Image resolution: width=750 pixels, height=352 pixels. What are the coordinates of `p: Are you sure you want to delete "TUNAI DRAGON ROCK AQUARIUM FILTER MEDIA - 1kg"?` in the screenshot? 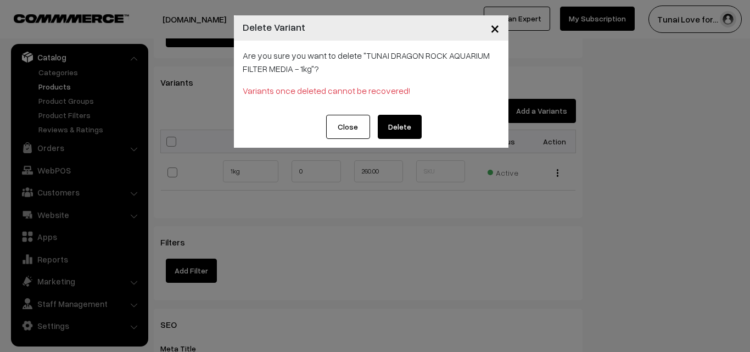 It's located at (371, 62).